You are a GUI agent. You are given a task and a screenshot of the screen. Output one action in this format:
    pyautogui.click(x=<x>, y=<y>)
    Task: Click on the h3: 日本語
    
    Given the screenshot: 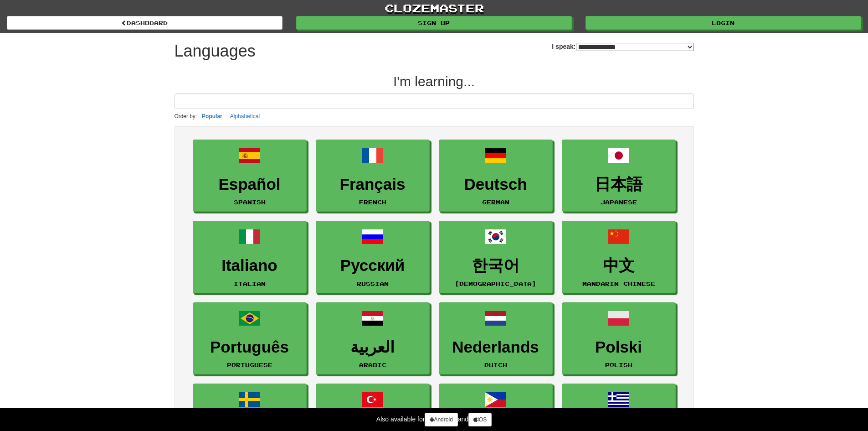 What is the action you would take?
    pyautogui.click(x=619, y=184)
    